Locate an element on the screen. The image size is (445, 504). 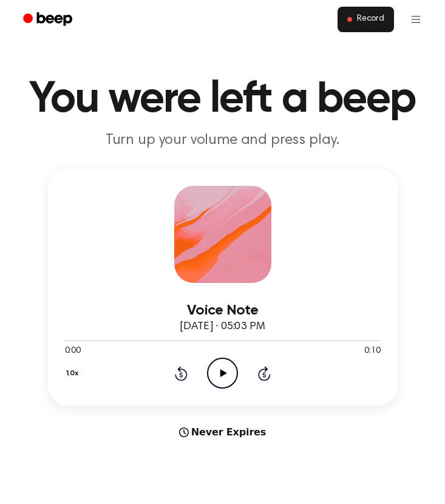
button: Open menu is located at coordinates (416, 19).